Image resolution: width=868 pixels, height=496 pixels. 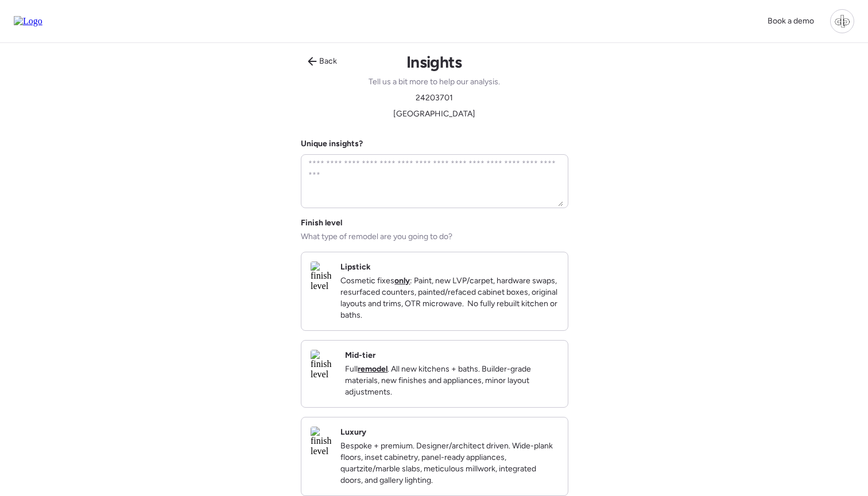 I want to click on span: Book a demo, so click(x=790, y=20).